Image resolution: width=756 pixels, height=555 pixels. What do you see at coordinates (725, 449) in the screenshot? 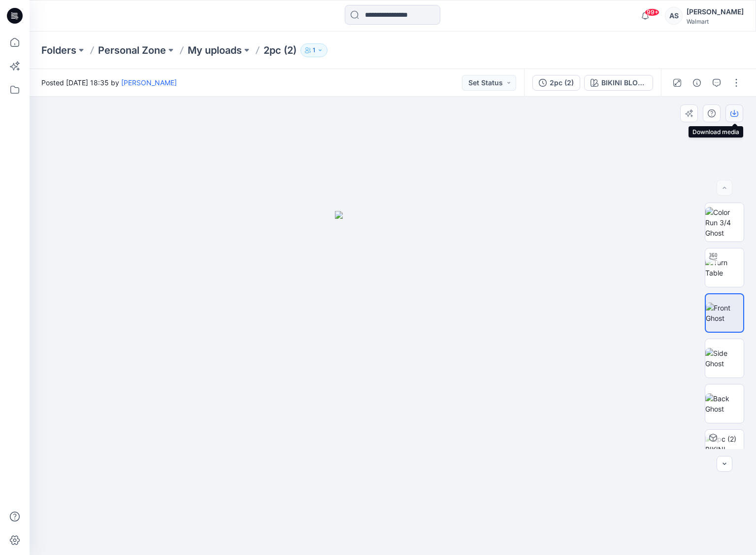
I see `img: 2pc (2) BIKINI BLOCK 2` at bounding box center [725, 449].